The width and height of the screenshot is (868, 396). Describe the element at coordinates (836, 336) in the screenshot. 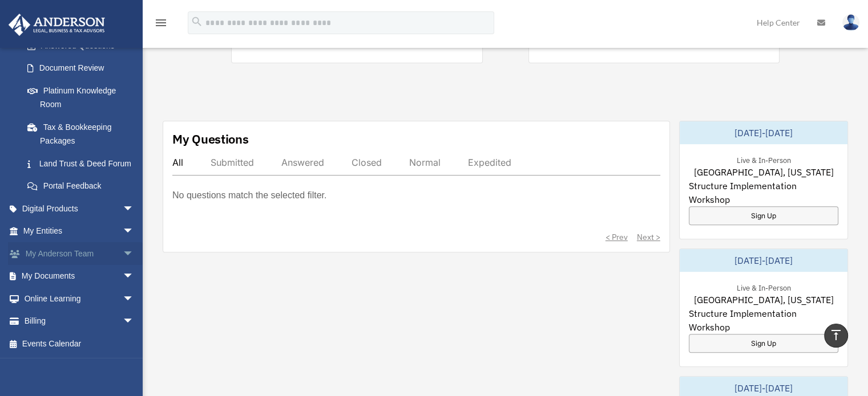

I see `a: vertical_align_top` at that location.